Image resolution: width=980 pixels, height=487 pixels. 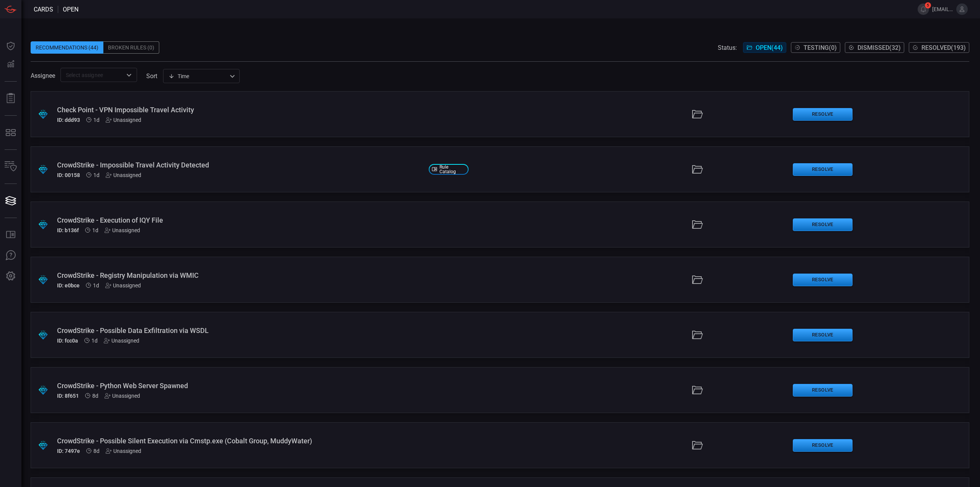 I want to click on span: Rule Catalog, so click(x=452, y=169).